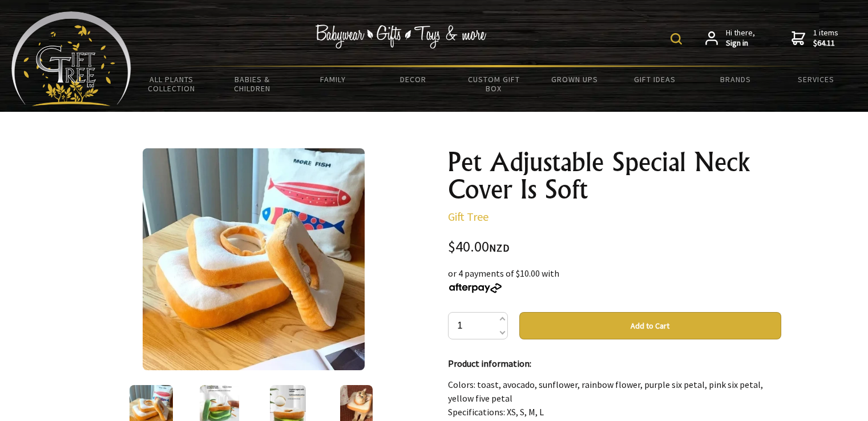 The image size is (868, 421). I want to click on a: Brands, so click(736, 79).